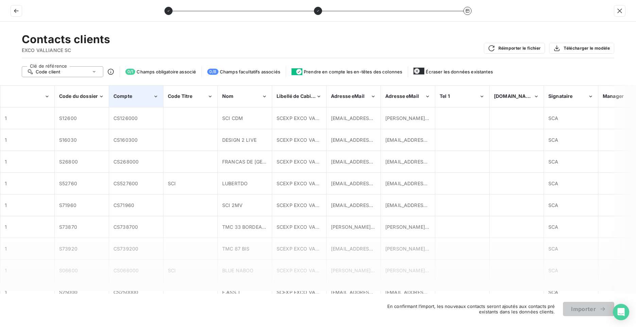 The image size is (636, 327). Describe the element at coordinates (459, 72) in the screenshot. I see `span: Écraser les données existantes` at that location.